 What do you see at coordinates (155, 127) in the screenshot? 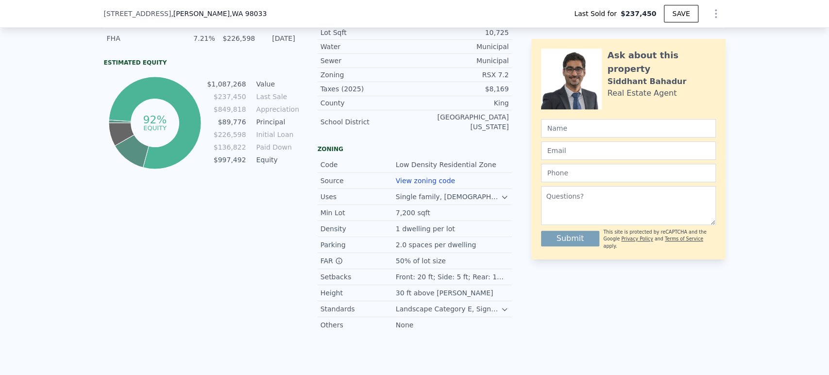
I see `tspan: equity` at bounding box center [155, 127].